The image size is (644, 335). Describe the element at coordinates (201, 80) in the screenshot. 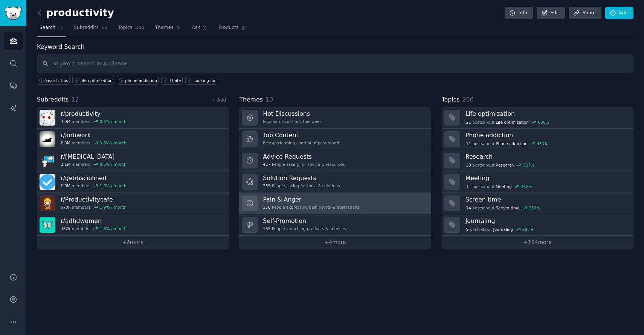

I see `a: Looking for` at that location.